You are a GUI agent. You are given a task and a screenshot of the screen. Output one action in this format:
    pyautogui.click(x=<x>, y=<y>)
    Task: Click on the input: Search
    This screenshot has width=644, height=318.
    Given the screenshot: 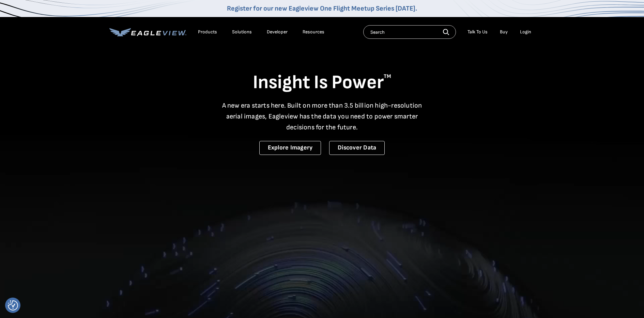 What is the action you would take?
    pyautogui.click(x=409, y=32)
    